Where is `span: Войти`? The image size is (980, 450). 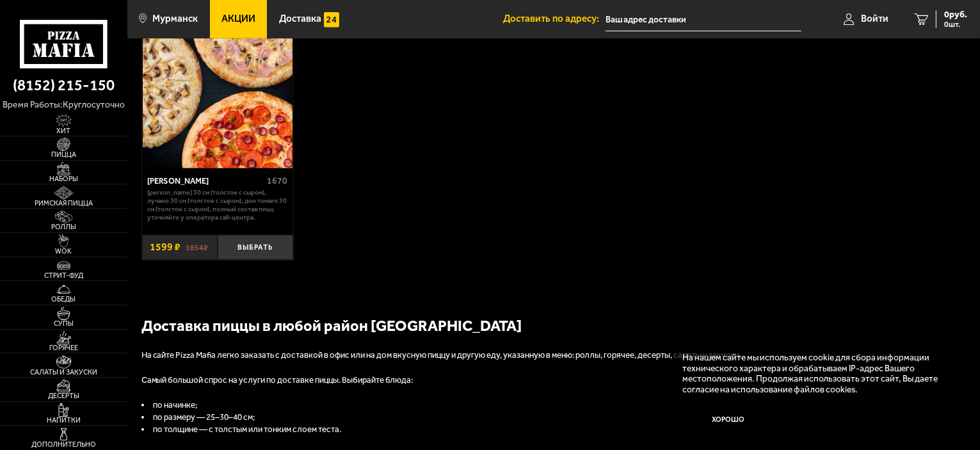
span: Войти is located at coordinates (874, 19).